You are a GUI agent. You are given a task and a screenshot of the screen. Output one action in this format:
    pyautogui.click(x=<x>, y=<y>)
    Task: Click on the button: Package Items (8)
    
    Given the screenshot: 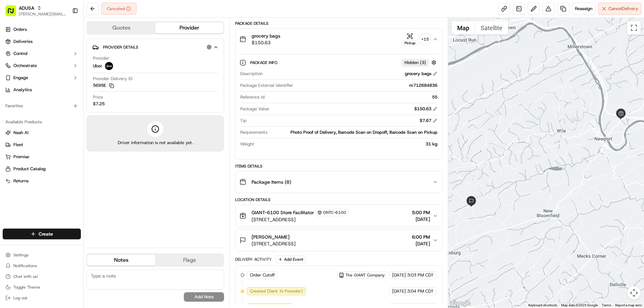 What is the action you would take?
    pyautogui.click(x=338, y=182)
    